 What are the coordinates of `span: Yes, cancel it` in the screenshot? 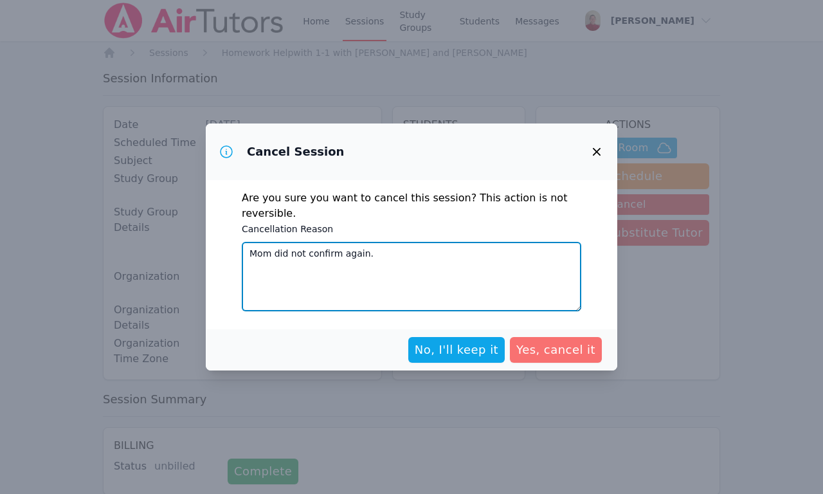 It's located at (555, 350).